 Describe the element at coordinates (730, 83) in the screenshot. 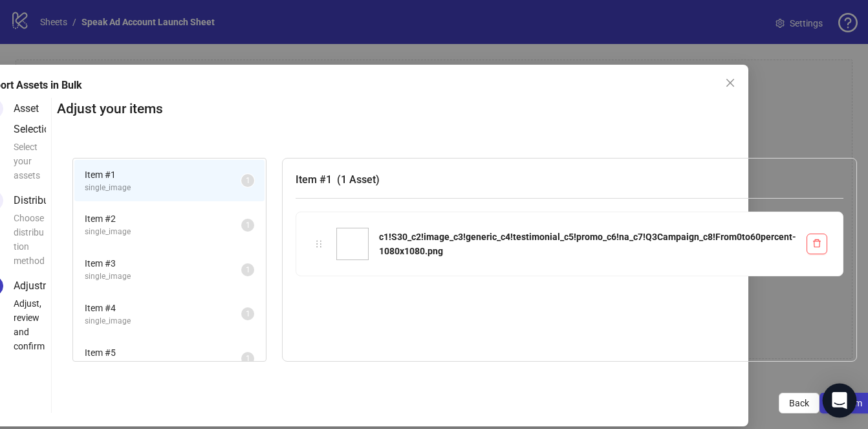

I see `span: close` at that location.